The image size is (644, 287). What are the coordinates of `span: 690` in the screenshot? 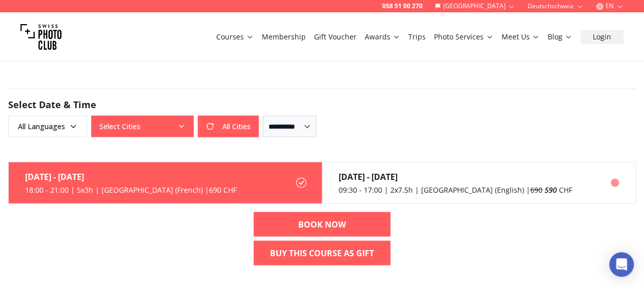 It's located at (536, 189).